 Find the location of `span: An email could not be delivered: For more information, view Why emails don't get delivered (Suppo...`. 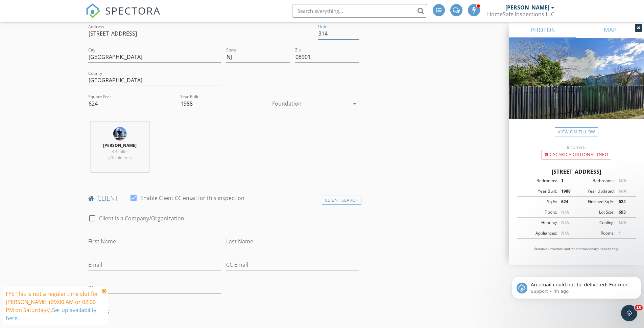

span: An email could not be delivered: For more information, view Why emails don't get delivered (Suppo... is located at coordinates (73, 29).